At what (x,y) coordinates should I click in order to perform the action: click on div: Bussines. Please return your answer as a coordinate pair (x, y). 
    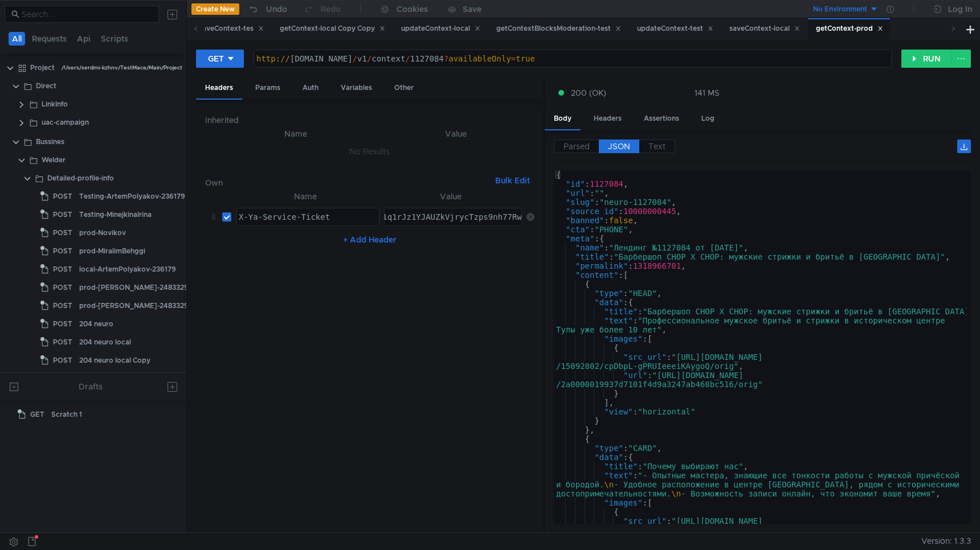
    Looking at the image, I should click on (50, 142).